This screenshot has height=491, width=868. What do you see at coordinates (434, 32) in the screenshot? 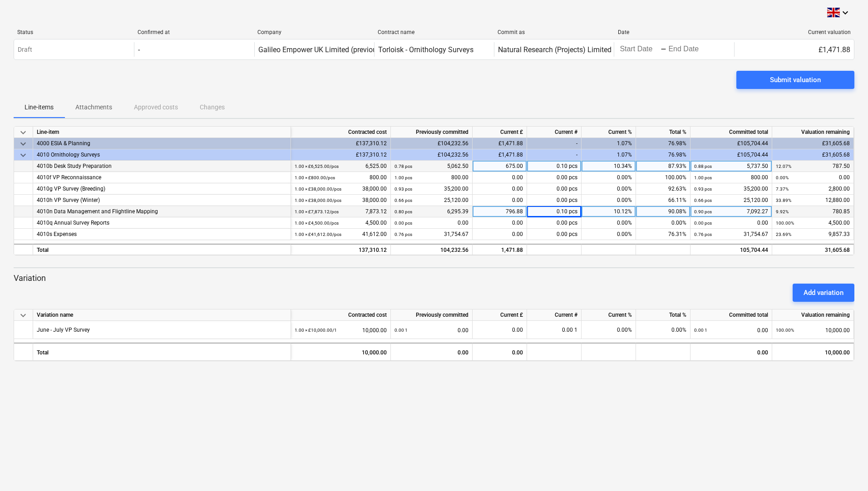
I see `div: Contract name` at bounding box center [434, 32].